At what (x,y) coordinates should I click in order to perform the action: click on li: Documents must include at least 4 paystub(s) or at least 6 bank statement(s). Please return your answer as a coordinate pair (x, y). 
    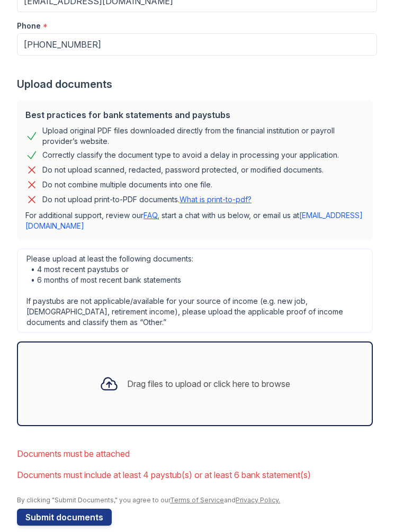
    Looking at the image, I should click on (197, 475).